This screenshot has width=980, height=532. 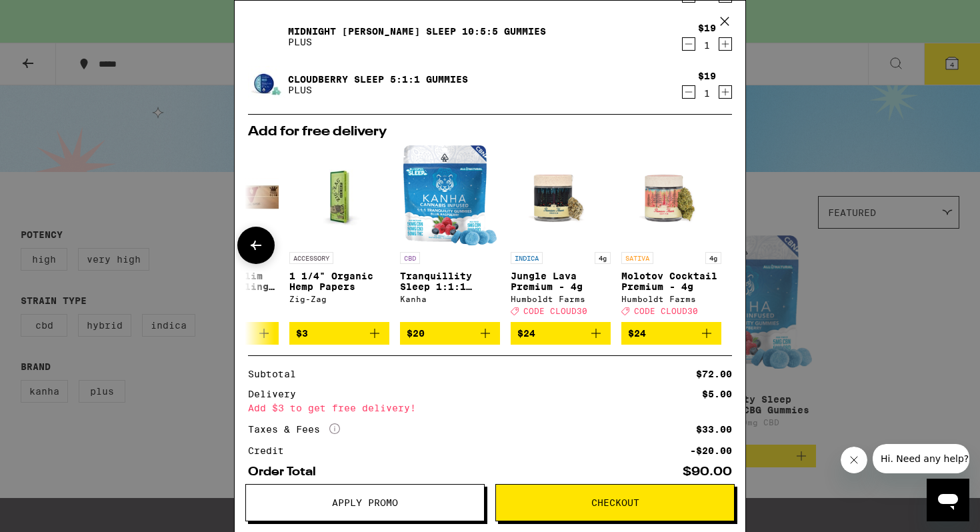 I want to click on p: Jungle Lava Premium - 4g, so click(x=561, y=281).